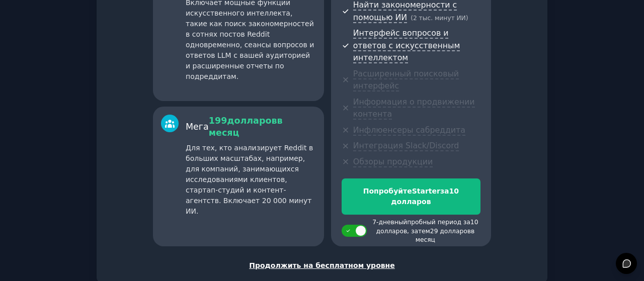 This screenshot has height=281, width=644. What do you see at coordinates (322, 266) in the screenshot?
I see `font: Продолжить на бесплатном уровне` at bounding box center [322, 266].